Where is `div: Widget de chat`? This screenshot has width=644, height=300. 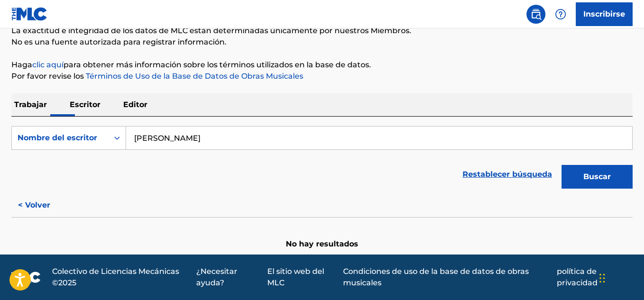
div: Widget de chat is located at coordinates (621, 278).